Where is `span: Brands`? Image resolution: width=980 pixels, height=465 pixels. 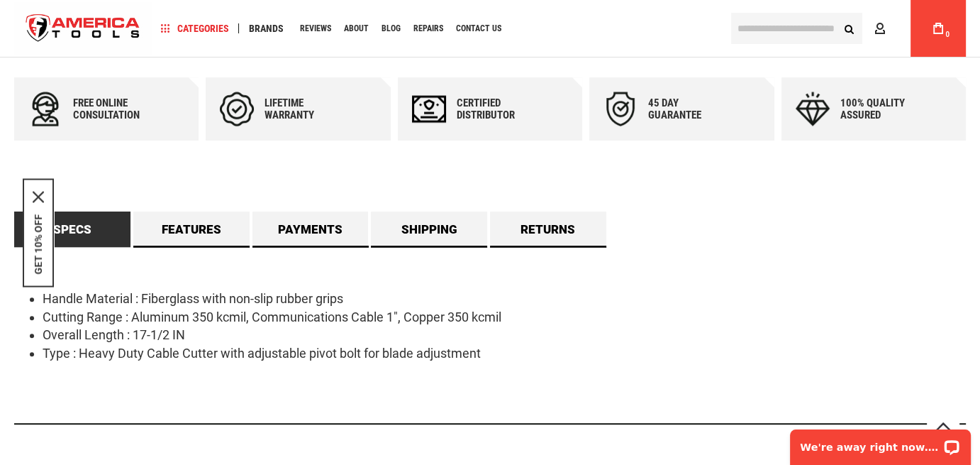
span: Brands is located at coordinates (266, 29).